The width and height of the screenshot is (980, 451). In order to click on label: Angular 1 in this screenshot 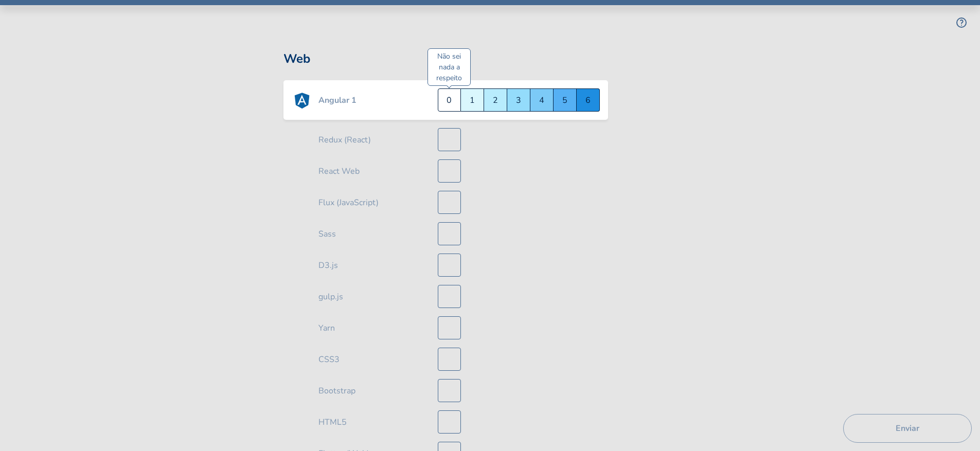, I will do `click(337, 100)`.